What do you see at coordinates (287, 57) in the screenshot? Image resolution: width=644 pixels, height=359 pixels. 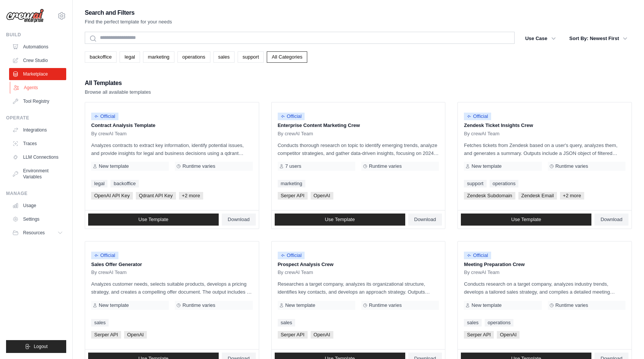 I see `a: All Categories` at bounding box center [287, 57].